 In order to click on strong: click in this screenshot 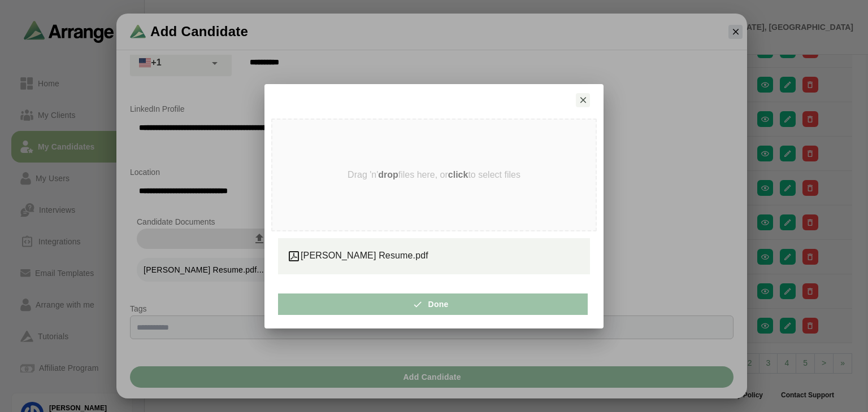, I will do `click(458, 175)`.